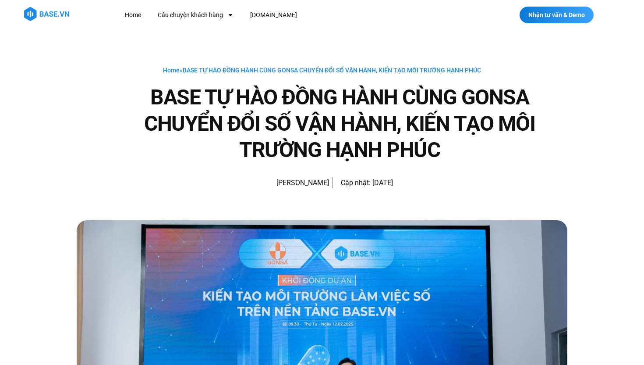 This screenshot has height=365, width=644. What do you see at coordinates (356, 182) in the screenshot?
I see `span: Cập nhật:` at bounding box center [356, 182].